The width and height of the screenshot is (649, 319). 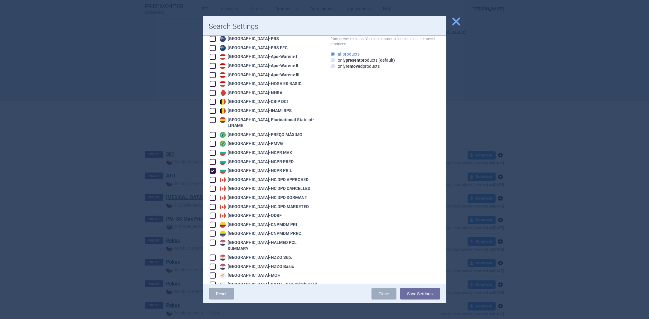 What do you see at coordinates (385, 39) in the screenshot?
I see `p: As datasets change in time, products might have been removed from newer versions. You can choose ...` at bounding box center [385, 39].